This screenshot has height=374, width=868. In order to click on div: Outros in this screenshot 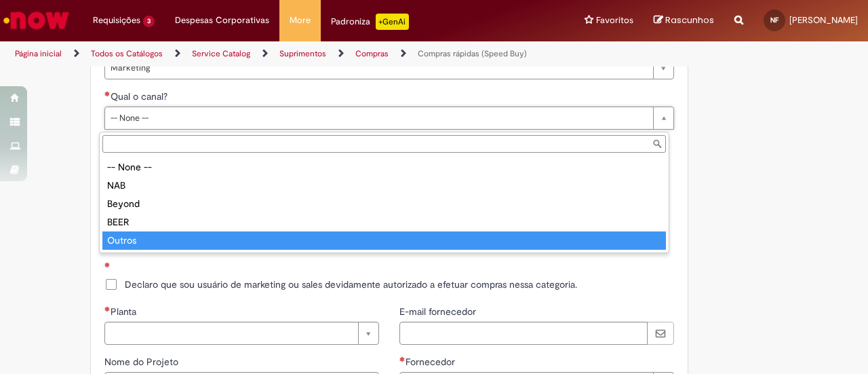, I will do `click(383, 240)`.